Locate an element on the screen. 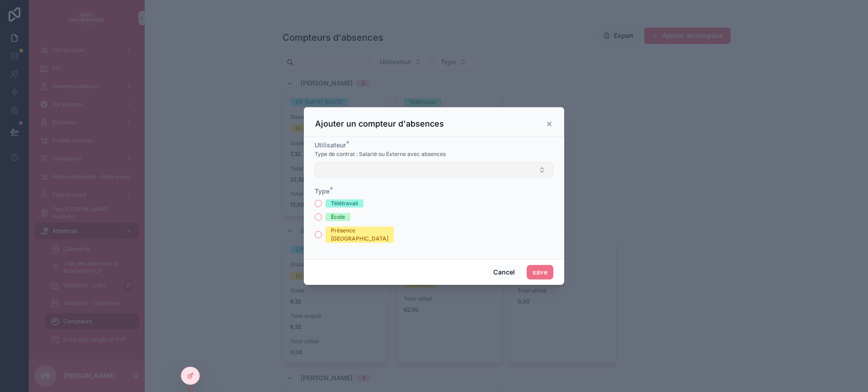 This screenshot has height=392, width=868. button: save is located at coordinates (540, 272).